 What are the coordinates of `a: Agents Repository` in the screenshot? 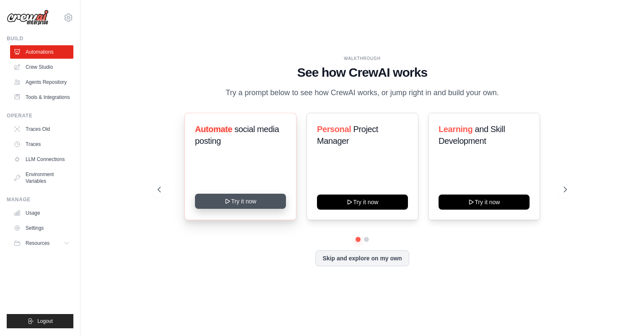 It's located at (41, 82).